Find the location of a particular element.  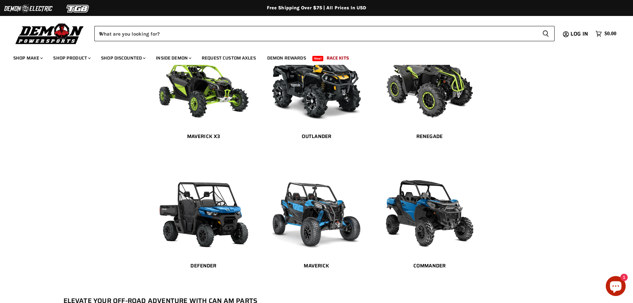

a: Shop Make is located at coordinates (28, 58).